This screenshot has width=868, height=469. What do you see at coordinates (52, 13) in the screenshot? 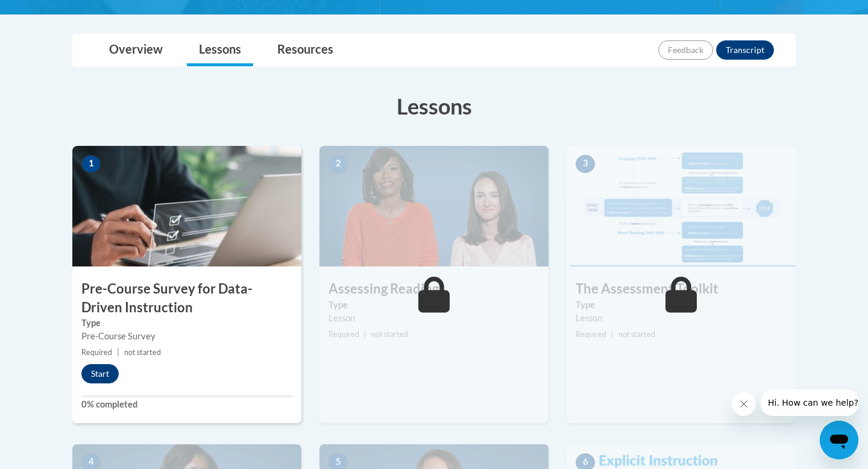
I see `span: Hi. How can we help?` at bounding box center [52, 13].